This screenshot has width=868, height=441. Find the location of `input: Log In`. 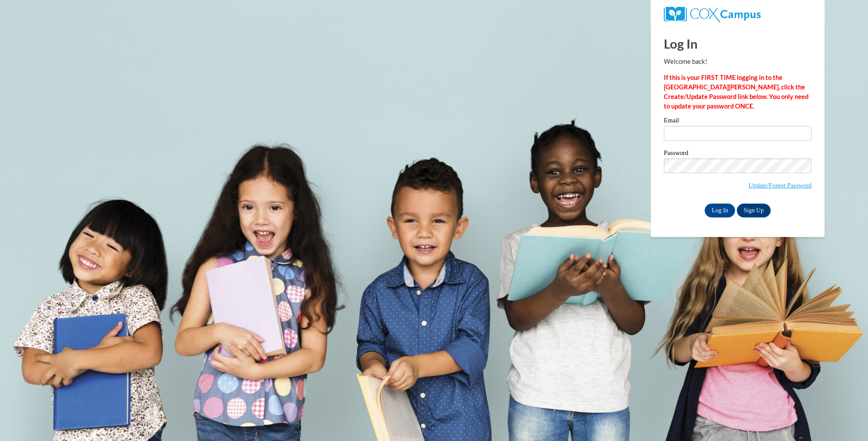

input: Log In is located at coordinates (720, 211).